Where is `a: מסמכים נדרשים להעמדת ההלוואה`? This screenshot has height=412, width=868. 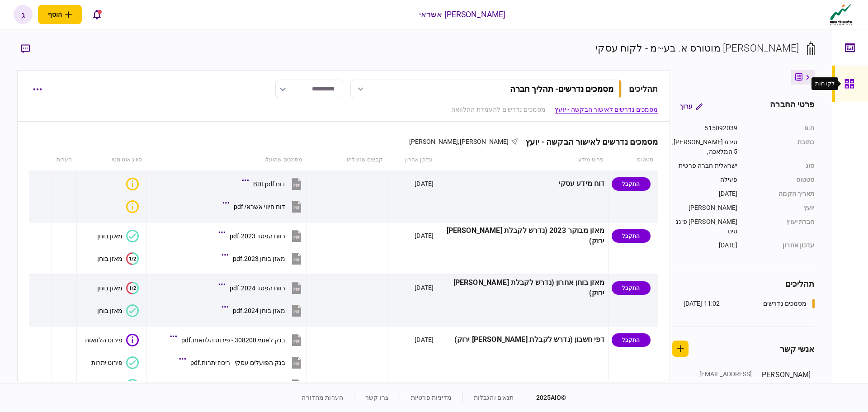
a: מסמכים נדרשים להעמדת ההלוואה is located at coordinates (499, 109).